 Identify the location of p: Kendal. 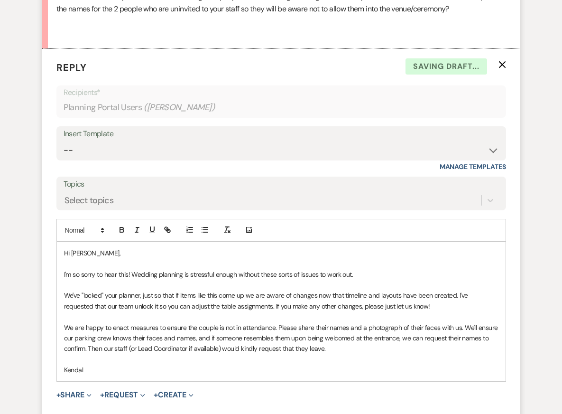
(281, 370).